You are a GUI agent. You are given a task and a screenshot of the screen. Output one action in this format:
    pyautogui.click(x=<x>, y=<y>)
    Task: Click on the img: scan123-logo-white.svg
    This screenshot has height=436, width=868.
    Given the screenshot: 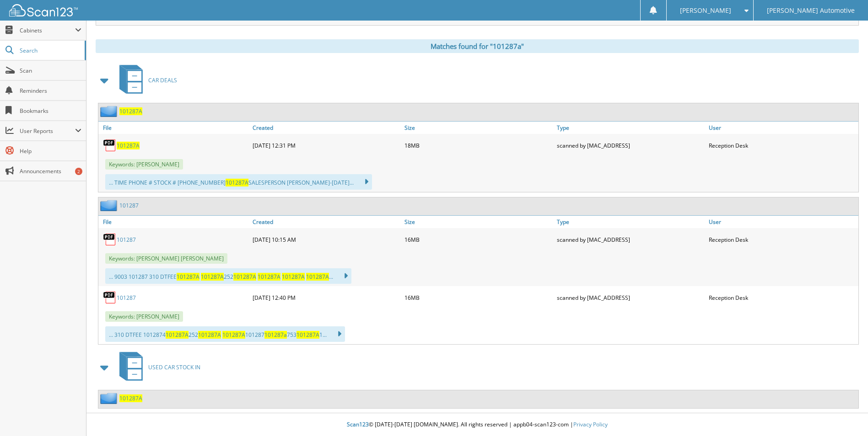 What is the action you would take?
    pyautogui.click(x=44, y=10)
    